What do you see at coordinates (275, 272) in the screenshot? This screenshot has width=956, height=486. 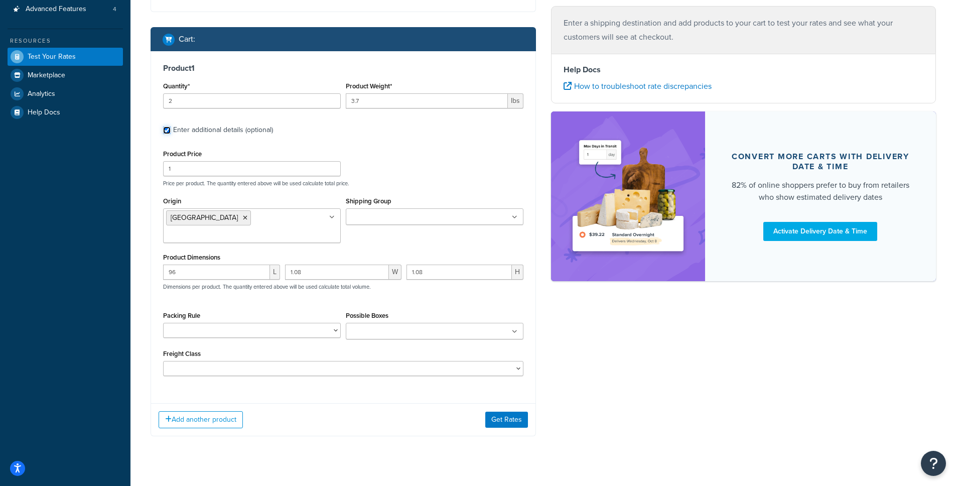 I see `span: L` at bounding box center [275, 272].